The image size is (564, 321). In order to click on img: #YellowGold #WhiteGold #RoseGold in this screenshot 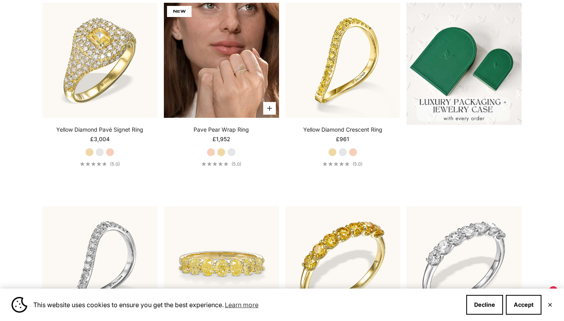, I will do `click(221, 60)`.